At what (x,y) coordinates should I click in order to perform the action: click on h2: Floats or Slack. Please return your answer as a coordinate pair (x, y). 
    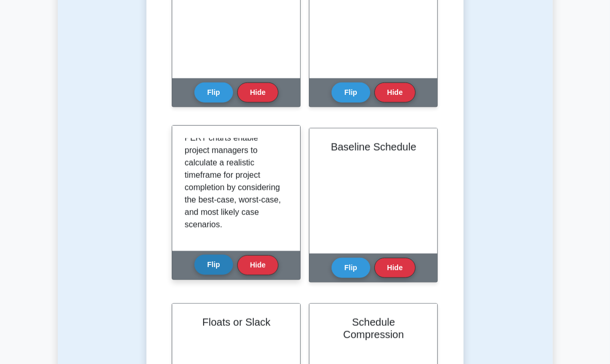
    Looking at the image, I should click on (236, 322).